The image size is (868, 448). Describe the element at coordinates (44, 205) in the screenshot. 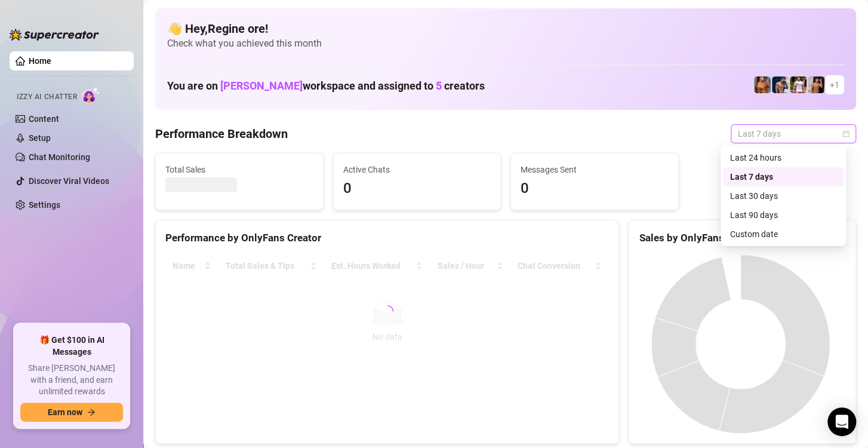

I see `a: Settings` at that location.